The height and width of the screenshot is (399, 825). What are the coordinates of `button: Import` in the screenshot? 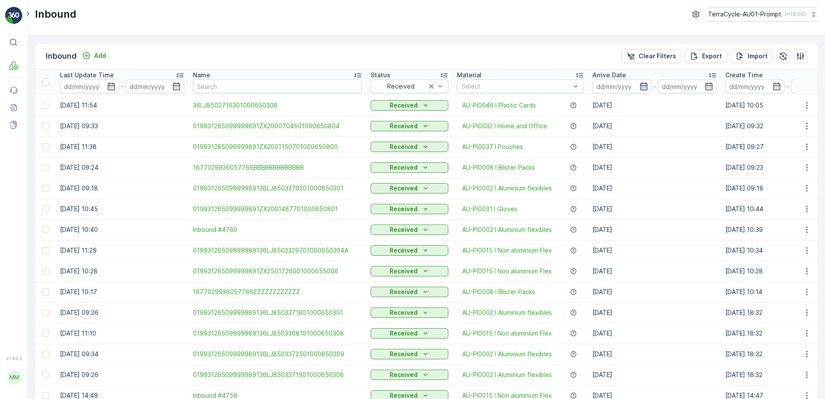 It's located at (752, 56).